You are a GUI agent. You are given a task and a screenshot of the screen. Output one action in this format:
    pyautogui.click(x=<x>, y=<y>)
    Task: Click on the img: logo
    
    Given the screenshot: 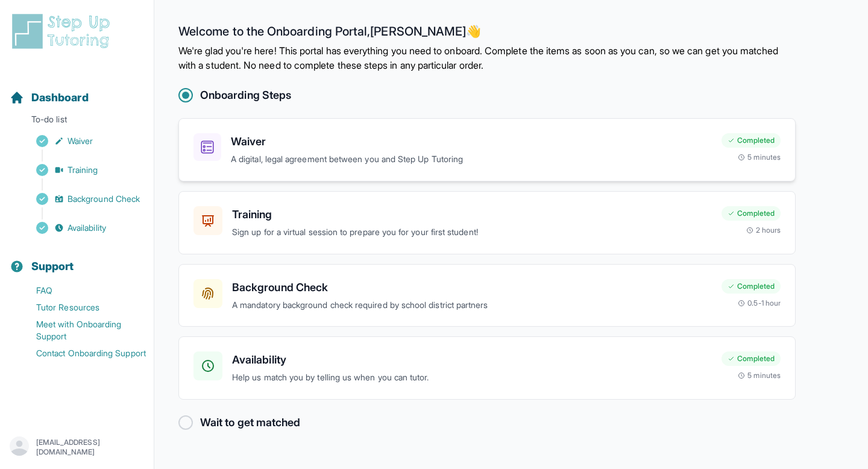 What is the action you would take?
    pyautogui.click(x=63, y=31)
    